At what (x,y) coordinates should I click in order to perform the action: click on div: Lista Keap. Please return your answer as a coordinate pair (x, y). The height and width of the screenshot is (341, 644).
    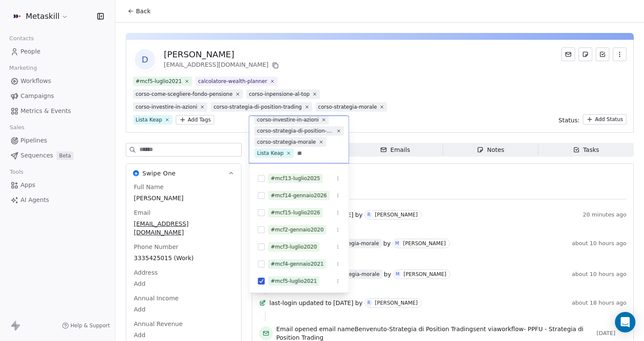
    Looking at the image, I should click on (270, 153).